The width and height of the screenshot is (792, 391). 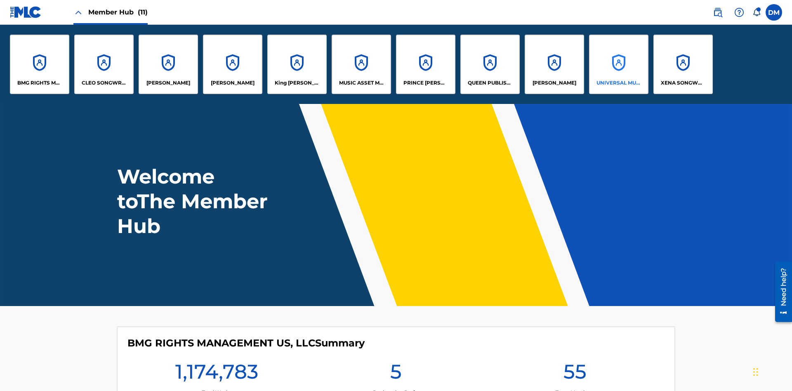 What do you see at coordinates (718, 12) in the screenshot?
I see `img: search` at bounding box center [718, 12].